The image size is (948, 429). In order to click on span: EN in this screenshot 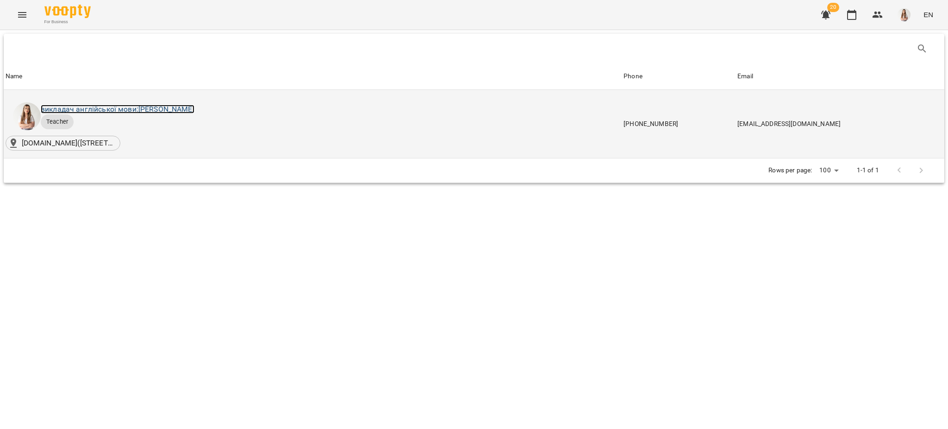, I will do `click(928, 14)`.